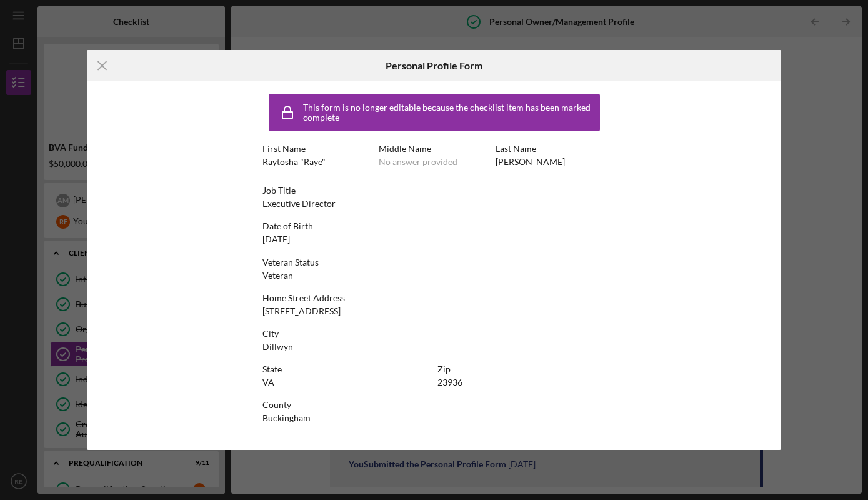 This screenshot has width=868, height=500. What do you see at coordinates (435, 334) in the screenshot?
I see `div: City` at bounding box center [435, 334].